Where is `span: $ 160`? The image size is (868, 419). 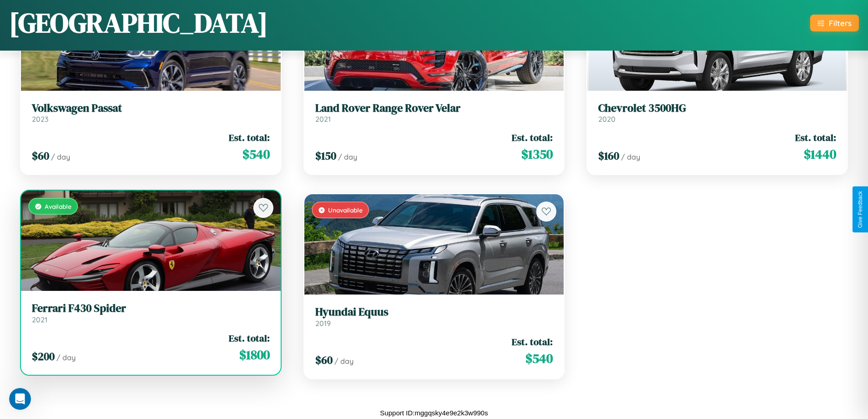 span: $ 160 is located at coordinates (609, 156).